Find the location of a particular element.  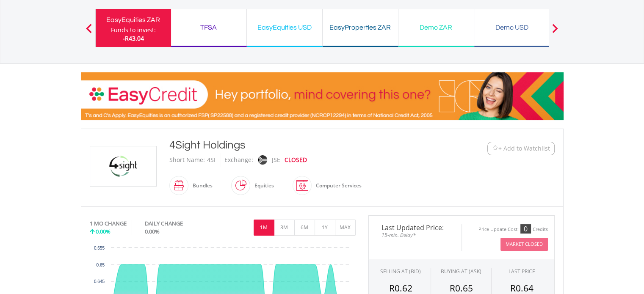

button: 6M is located at coordinates (305, 228).